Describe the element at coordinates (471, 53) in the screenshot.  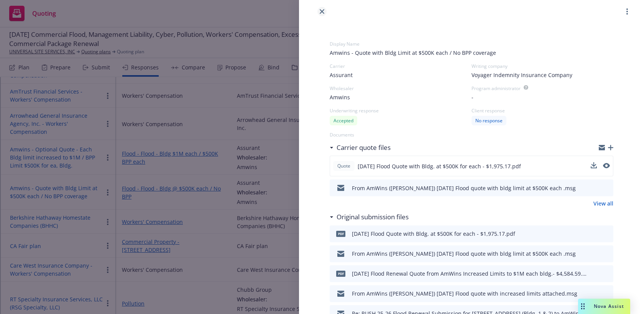
I see `span: Amwins - Quote with Bldg Limit at $500K each / No BPP coverage` at that location.